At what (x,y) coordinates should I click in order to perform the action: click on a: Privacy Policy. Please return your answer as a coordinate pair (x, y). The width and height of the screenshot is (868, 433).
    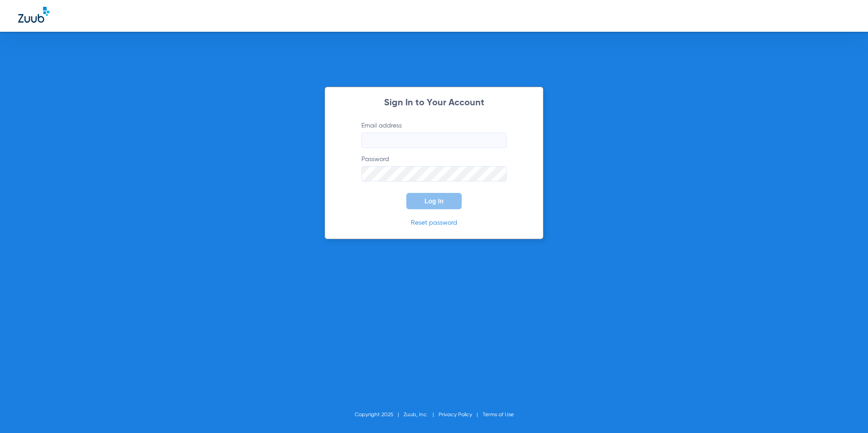
    Looking at the image, I should click on (455, 415).